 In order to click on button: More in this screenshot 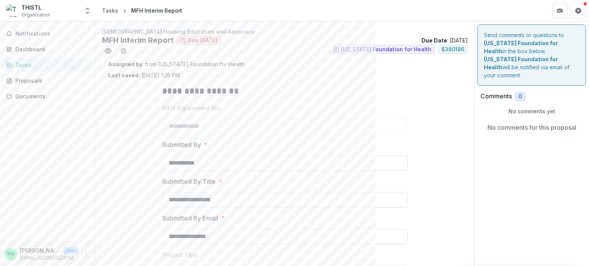, I will do `click(86, 255)`.